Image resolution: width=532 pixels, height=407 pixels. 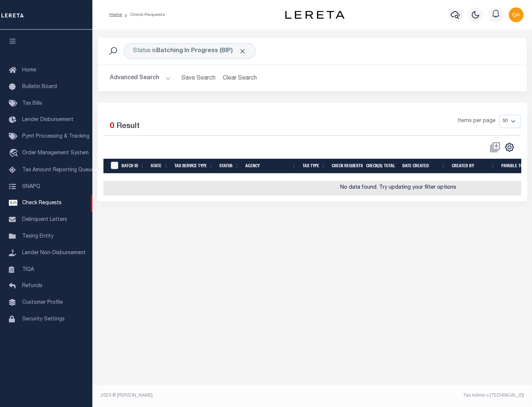 What do you see at coordinates (314, 166) in the screenshot?
I see `th: Tax Type: activate to sort column ascending` at bounding box center [314, 166].